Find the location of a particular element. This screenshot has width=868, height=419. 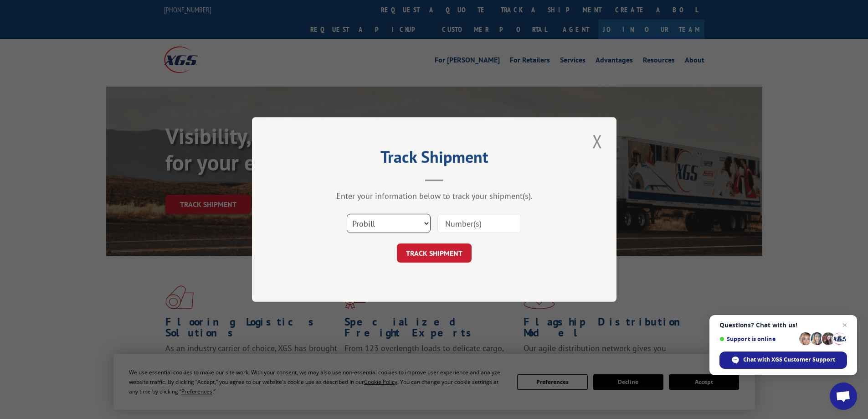

div: Enter your information below to track your shipment(s). is located at coordinates (434, 196).